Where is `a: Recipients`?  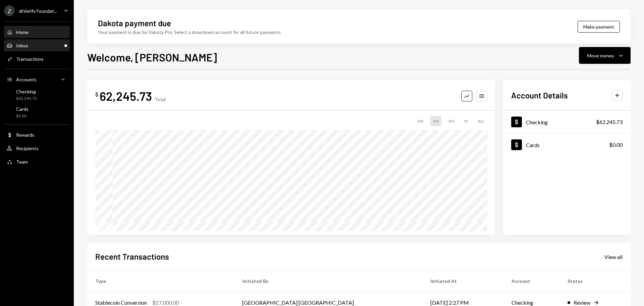 a: Recipients is located at coordinates (37, 148).